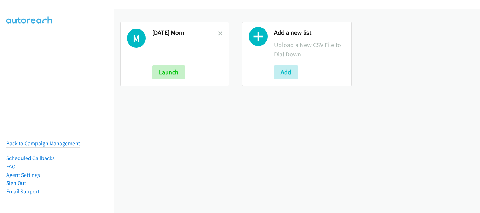 This screenshot has width=480, height=213. Describe the element at coordinates (309, 50) in the screenshot. I see `p: Upload a New CSV File to Dial Down` at that location.